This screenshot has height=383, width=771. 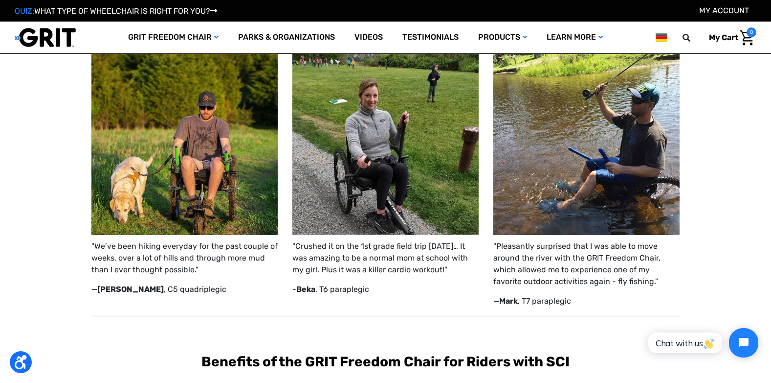 I want to click on p: "Pleasantly surprised that I was able to move around the river with the GRIT Freedom Chair, which..., so click(x=587, y=264).